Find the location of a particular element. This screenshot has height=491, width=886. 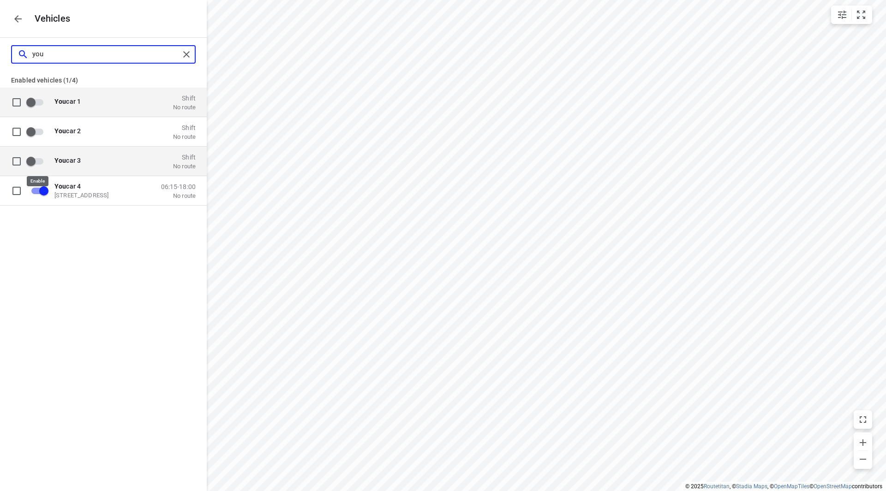

span: car 1 is located at coordinates (67, 101).